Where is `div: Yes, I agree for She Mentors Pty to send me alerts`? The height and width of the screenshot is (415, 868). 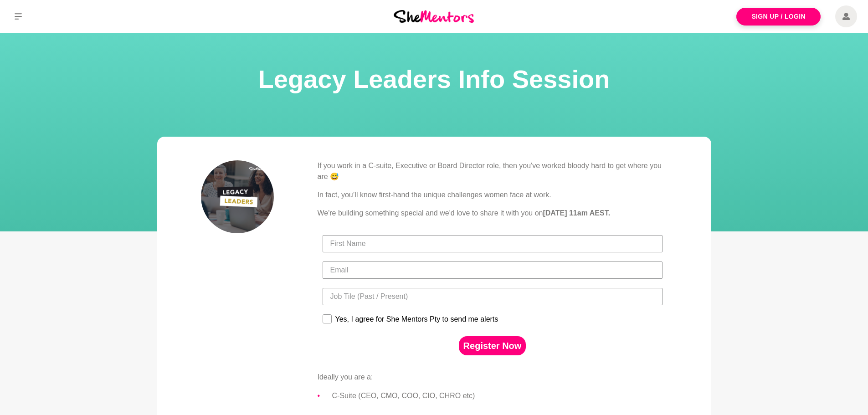 div: Yes, I agree for She Mentors Pty to send me alerts is located at coordinates (417, 319).